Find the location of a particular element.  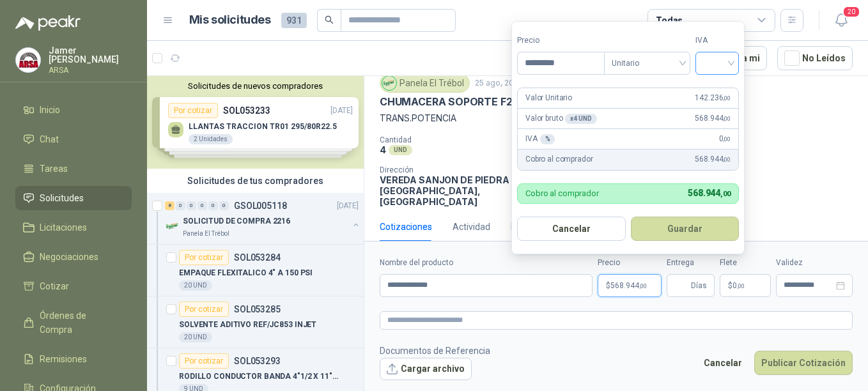

p: Dirección is located at coordinates (449, 170).